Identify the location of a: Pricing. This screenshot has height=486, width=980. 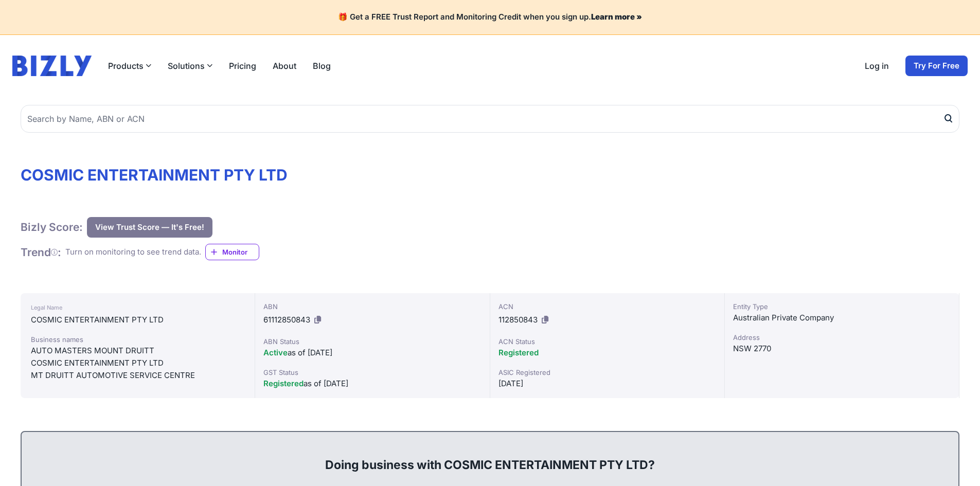
(242, 66).